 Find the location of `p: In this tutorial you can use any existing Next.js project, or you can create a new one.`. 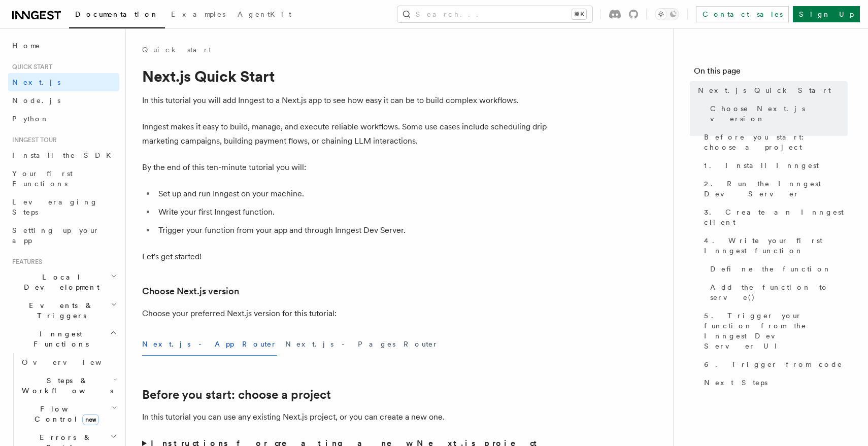

p: In this tutorial you can use any existing Next.js project, or you can create a new one. is located at coordinates (345, 417).